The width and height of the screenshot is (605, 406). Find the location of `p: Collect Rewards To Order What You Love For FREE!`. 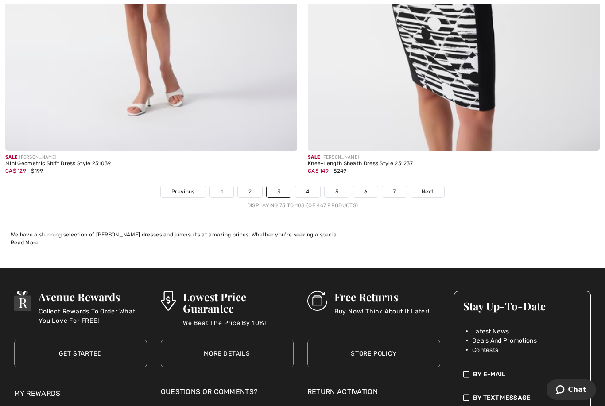

p: Collect Rewards To Order What You Love For FREE! is located at coordinates (93, 316).